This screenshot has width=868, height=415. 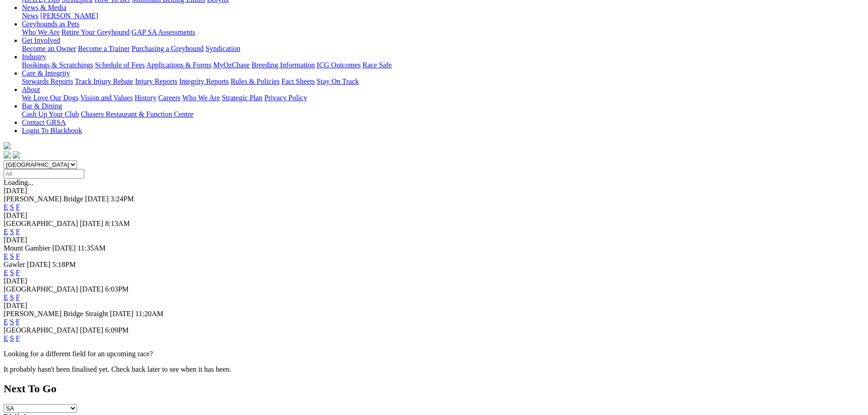 I want to click on span: 3:24PM, so click(x=122, y=198).